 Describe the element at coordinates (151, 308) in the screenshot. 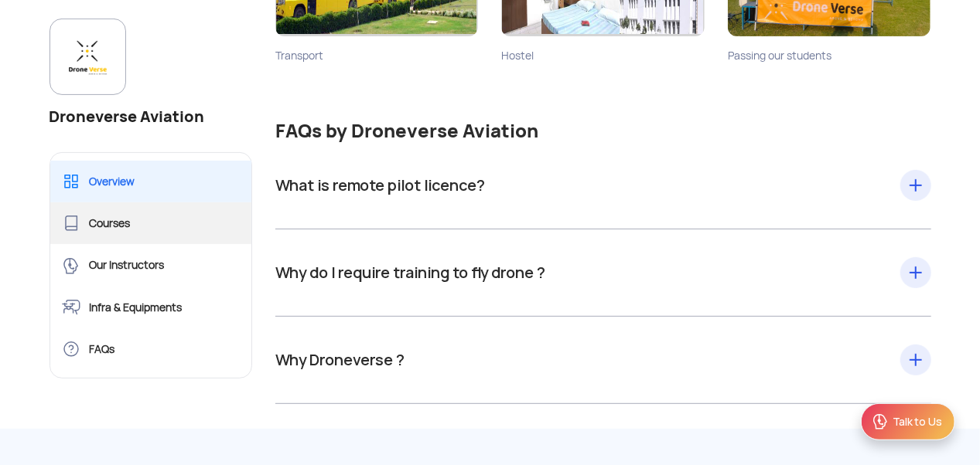

I see `a: Infra & Equipments` at that location.